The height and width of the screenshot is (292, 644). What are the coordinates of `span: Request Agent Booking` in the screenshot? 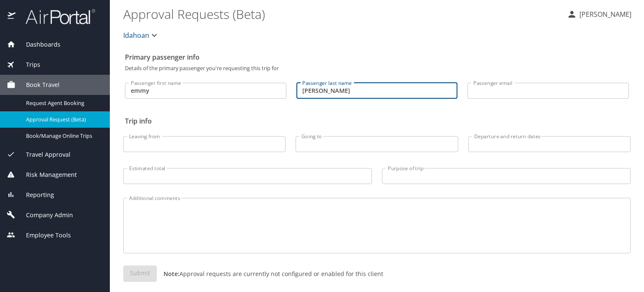 It's located at (63, 103).